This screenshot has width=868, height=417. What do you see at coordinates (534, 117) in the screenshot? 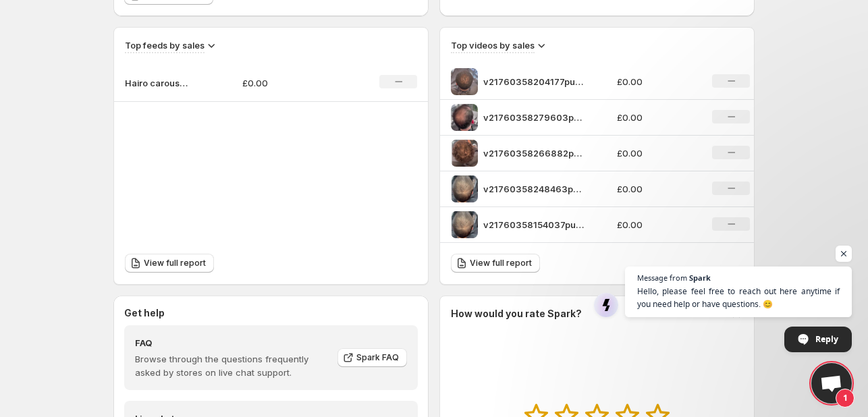
I see `p: v21760358279603publercom` at bounding box center [534, 117].